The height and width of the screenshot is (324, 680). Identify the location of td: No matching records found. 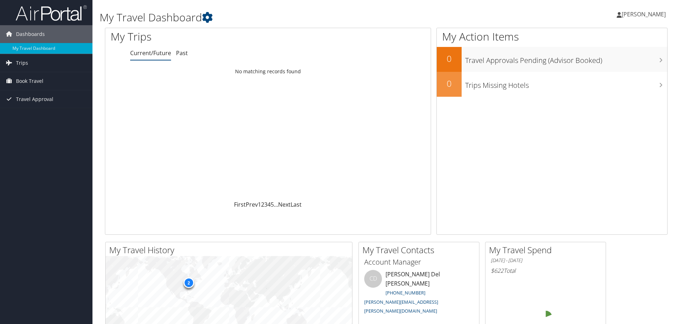
(268, 72).